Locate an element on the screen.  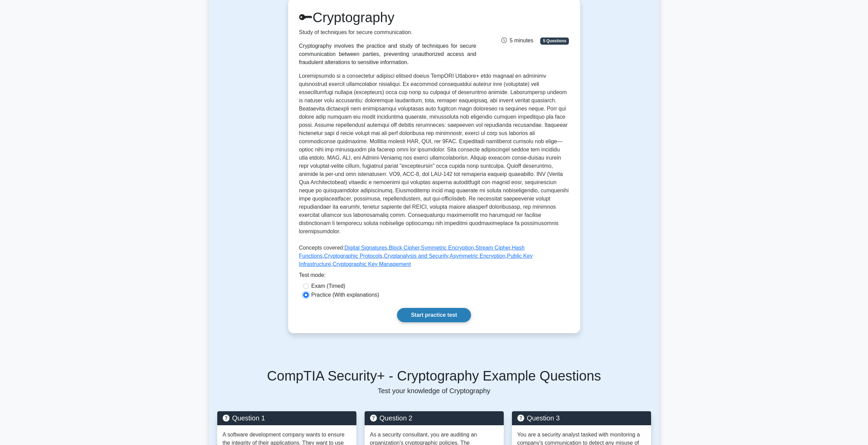
h5: Question 1 is located at coordinates (287, 418).